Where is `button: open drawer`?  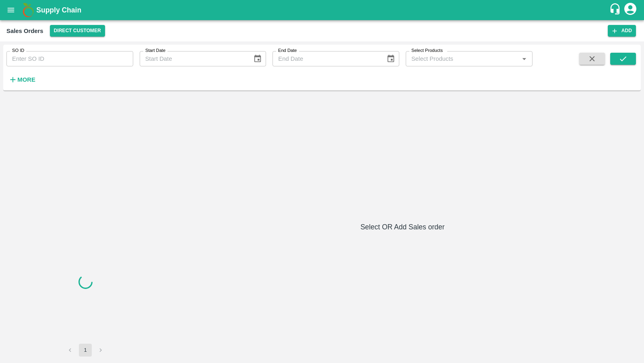 button: open drawer is located at coordinates (11, 10).